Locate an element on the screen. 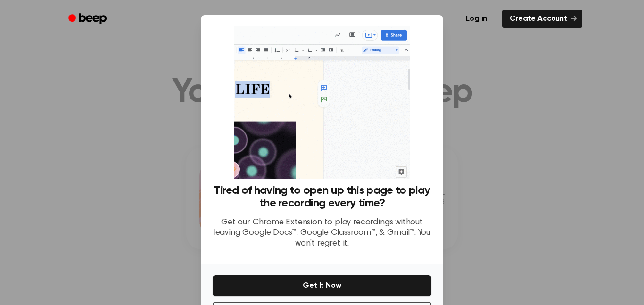 This screenshot has width=644, height=305. a: Beep is located at coordinates (88, 19).